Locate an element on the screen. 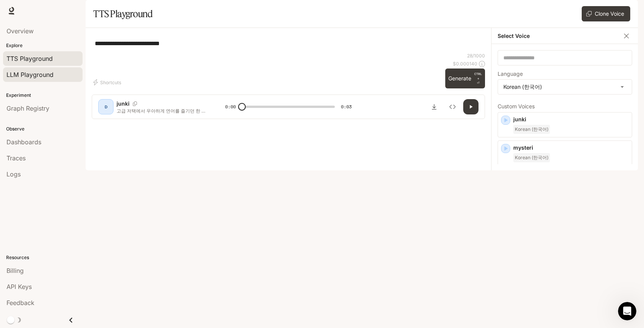 The width and height of the screenshot is (644, 328). h1: TTS Playground is located at coordinates (123, 14).